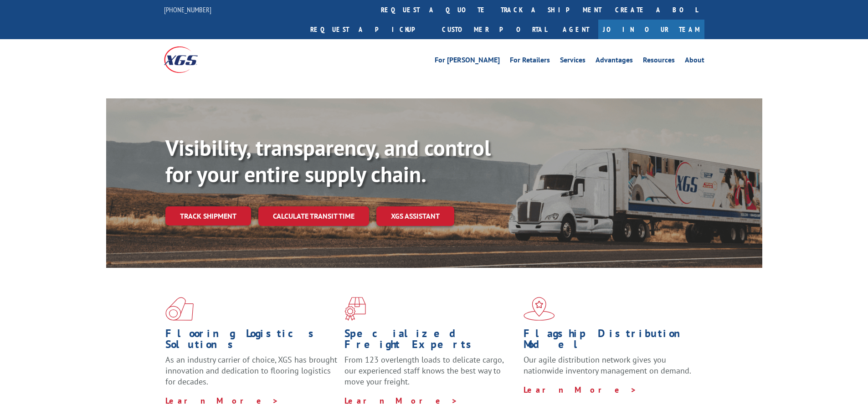 Image resolution: width=868 pixels, height=415 pixels. I want to click on a: Advantages, so click(614, 61).